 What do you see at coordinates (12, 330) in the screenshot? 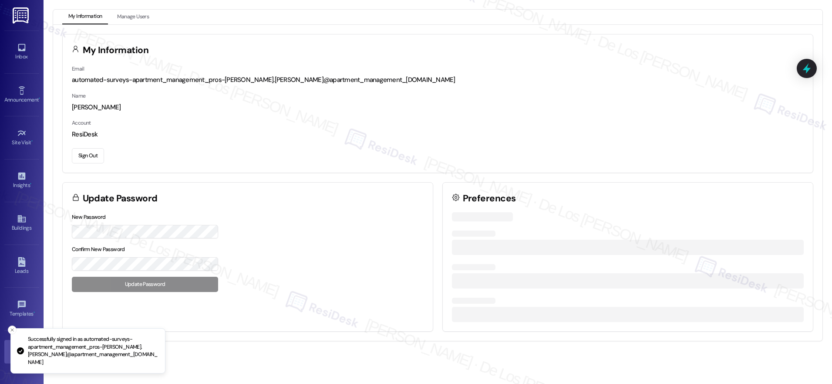
I see `button: Close toast` at bounding box center [12, 330].